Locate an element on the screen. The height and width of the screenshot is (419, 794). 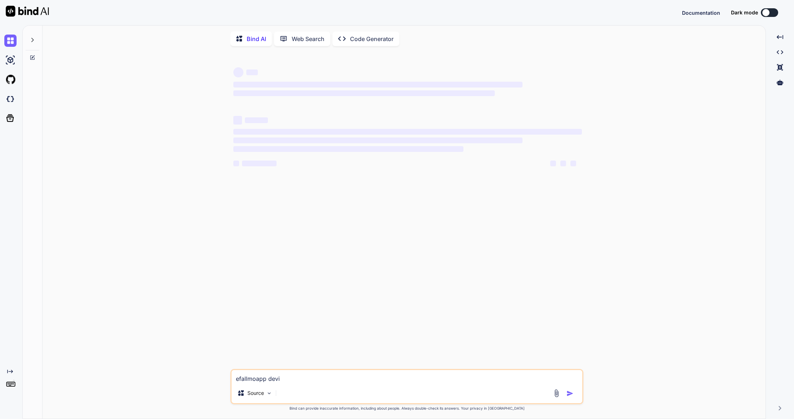
img: darkCloudIdeIcon is located at coordinates (10, 99).